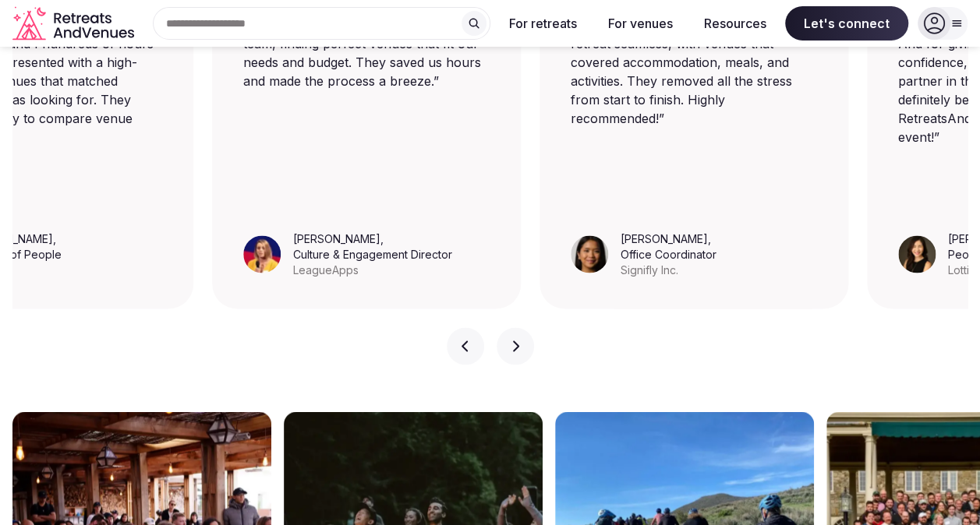 This screenshot has width=980, height=525. Describe the element at coordinates (735, 23) in the screenshot. I see `button: Resources` at that location.